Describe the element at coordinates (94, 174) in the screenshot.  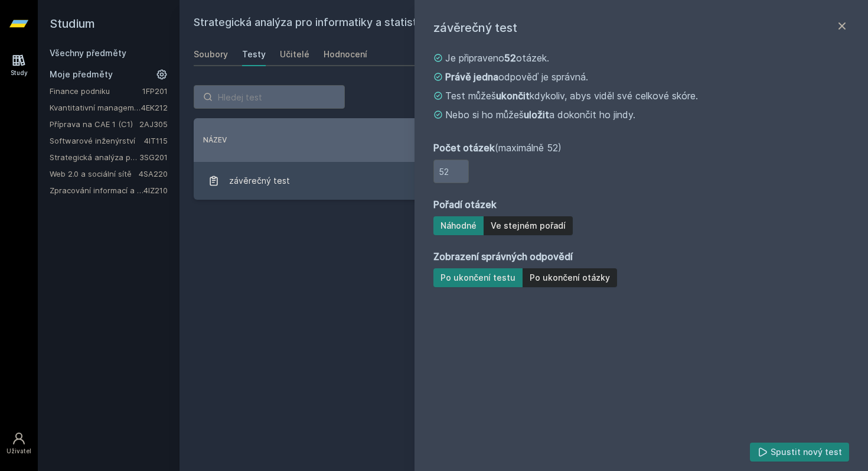
I see `a: Web 2.0 a sociální sítě` at that location.